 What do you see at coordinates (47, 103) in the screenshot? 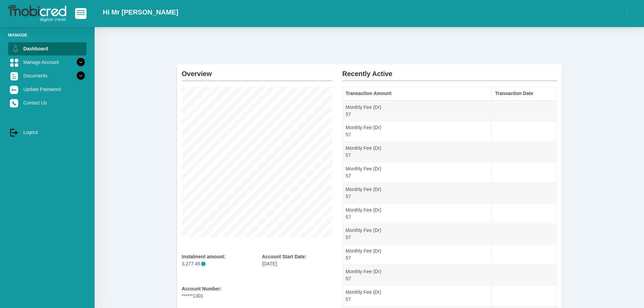
I see `a: Contact Us` at bounding box center [47, 103].